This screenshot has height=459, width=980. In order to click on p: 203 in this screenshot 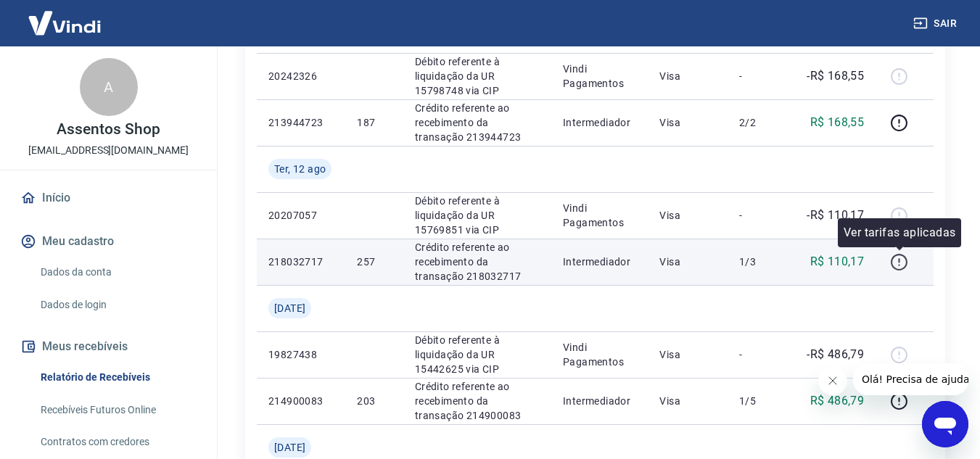, I will do `click(374, 401)`.